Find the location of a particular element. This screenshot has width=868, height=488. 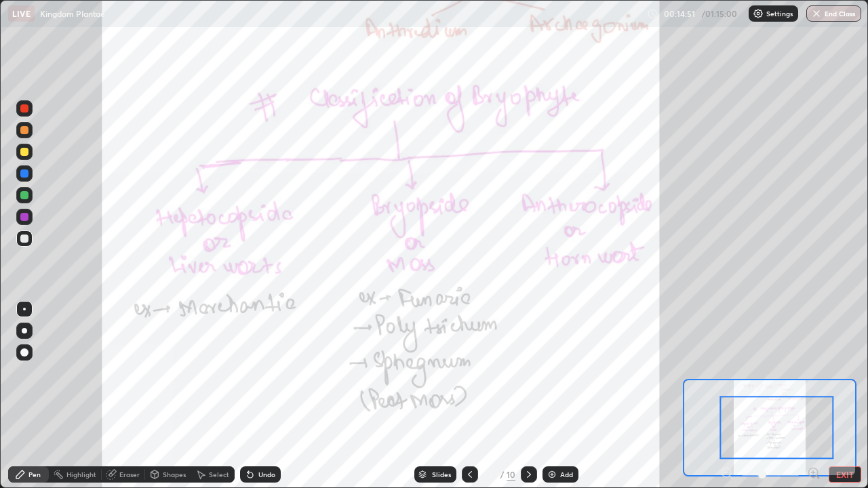

p: Kingdom Plantae is located at coordinates (73, 13).